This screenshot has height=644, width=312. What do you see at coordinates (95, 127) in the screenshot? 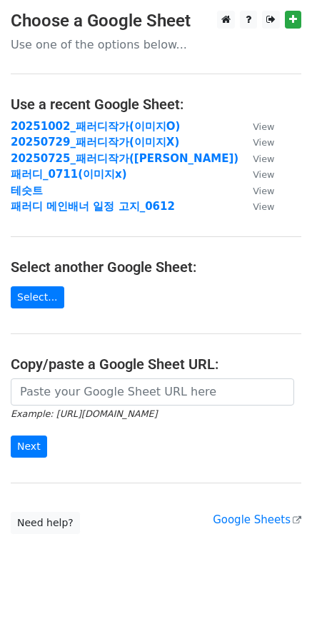
I see `a: 20251002_패러디작가(이미지O)` at bounding box center [95, 127].